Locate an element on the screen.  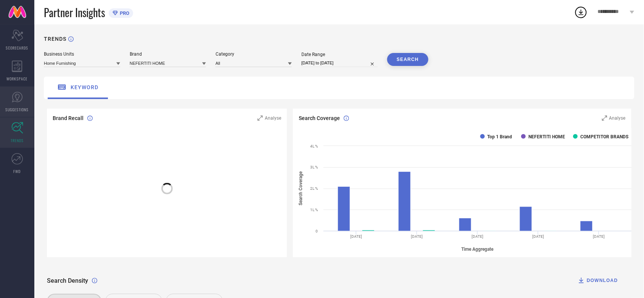
text: 2L % is located at coordinates (314, 188).